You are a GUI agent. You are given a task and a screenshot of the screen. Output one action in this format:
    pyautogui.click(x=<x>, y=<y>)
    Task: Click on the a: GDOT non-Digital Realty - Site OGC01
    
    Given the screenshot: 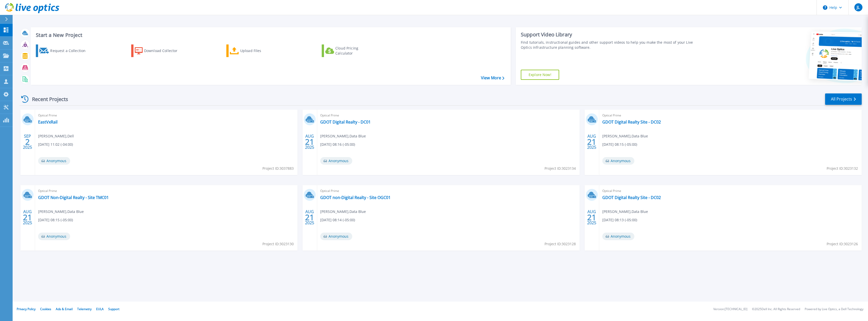 What is the action you would take?
    pyautogui.click(x=355, y=197)
    